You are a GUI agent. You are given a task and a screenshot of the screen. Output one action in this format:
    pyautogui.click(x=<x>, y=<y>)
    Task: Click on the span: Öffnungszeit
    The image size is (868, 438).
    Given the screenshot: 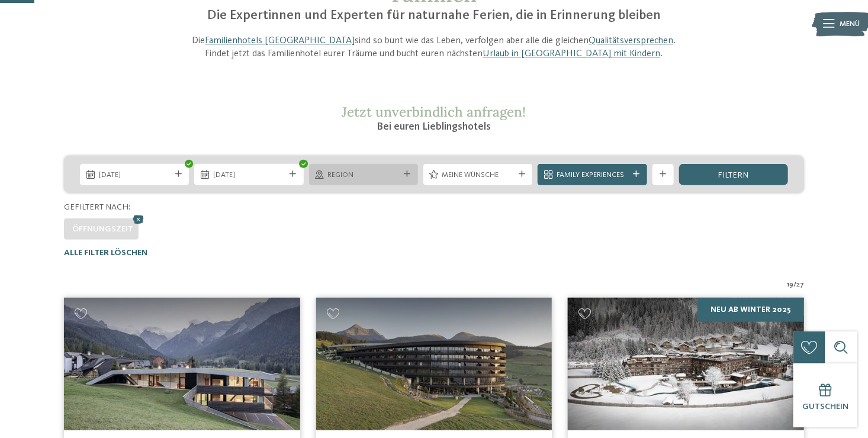 What is the action you would take?
    pyautogui.click(x=103, y=229)
    